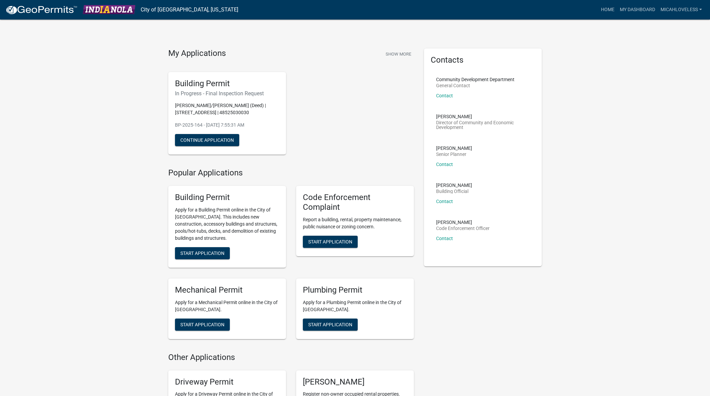  Describe the element at coordinates (355, 223) in the screenshot. I see `p: Report a building, rental, property maintenance, public nuisance or zoning concern.` at that location.